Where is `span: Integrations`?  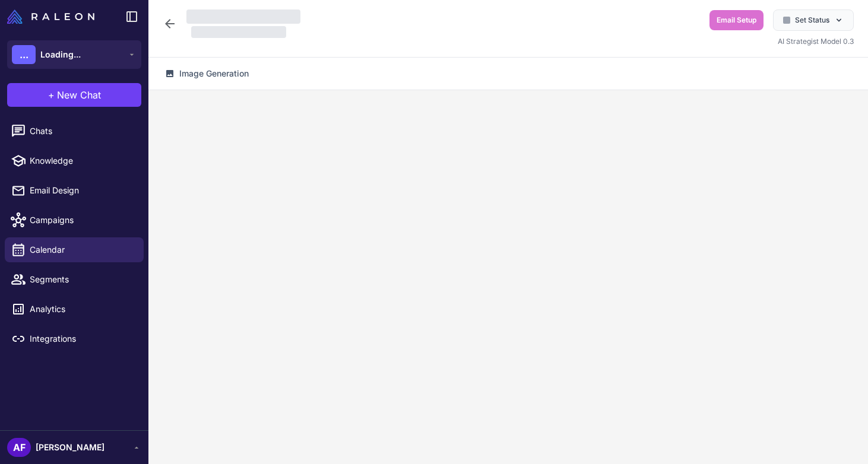 span: Integrations is located at coordinates (82, 339).